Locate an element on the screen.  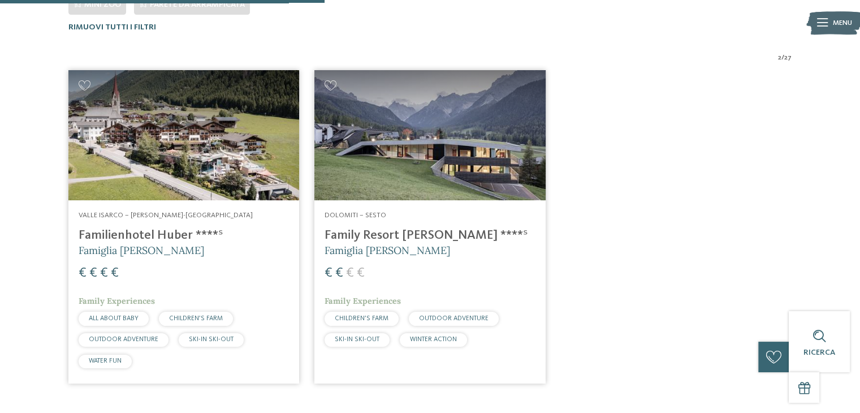
span: Mini zoo is located at coordinates (102, 5).